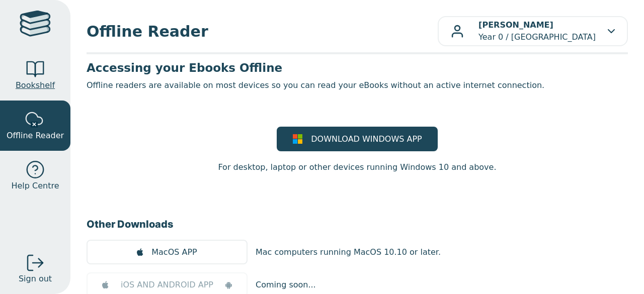 The height and width of the screenshot is (294, 644). I want to click on span: Help Centre, so click(35, 186).